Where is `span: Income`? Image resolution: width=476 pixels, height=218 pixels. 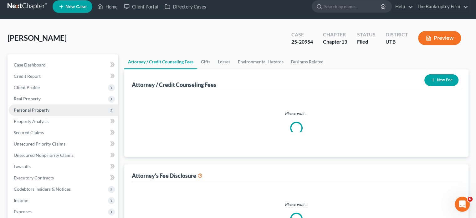 span: Income is located at coordinates (21, 200).